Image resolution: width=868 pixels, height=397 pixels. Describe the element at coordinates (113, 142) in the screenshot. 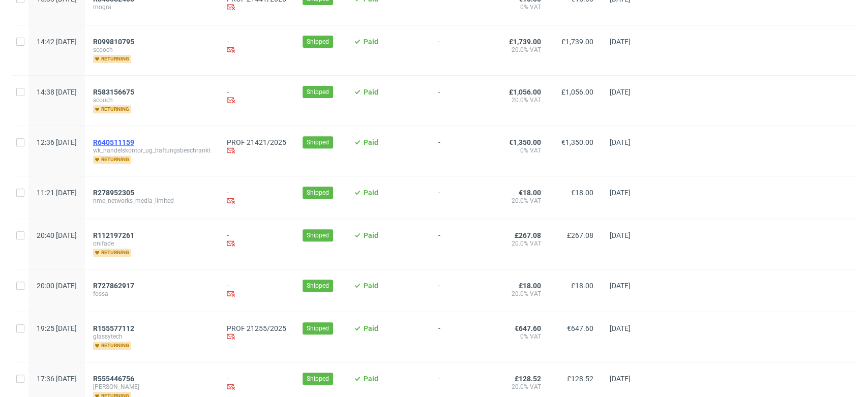

I see `span: R640511159` at that location.